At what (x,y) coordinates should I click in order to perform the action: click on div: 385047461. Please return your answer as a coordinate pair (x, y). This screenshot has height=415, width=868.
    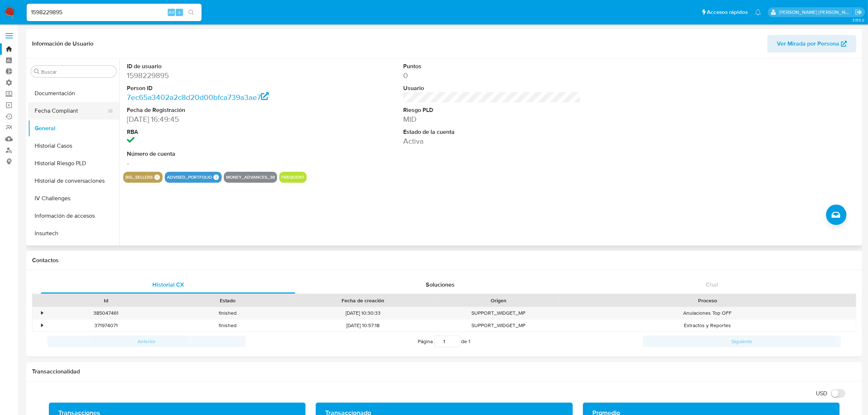
    Looking at the image, I should click on (106, 313).